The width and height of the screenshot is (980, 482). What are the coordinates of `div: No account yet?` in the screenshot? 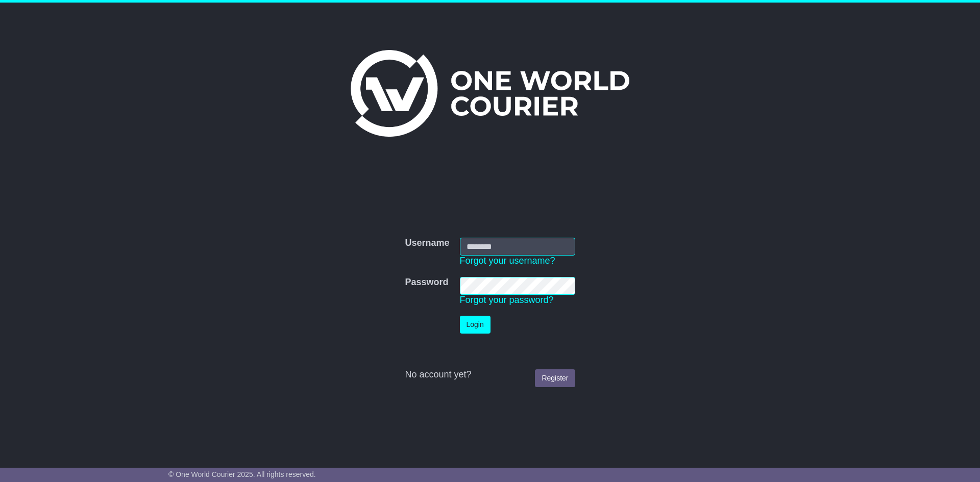 It's located at (489, 375).